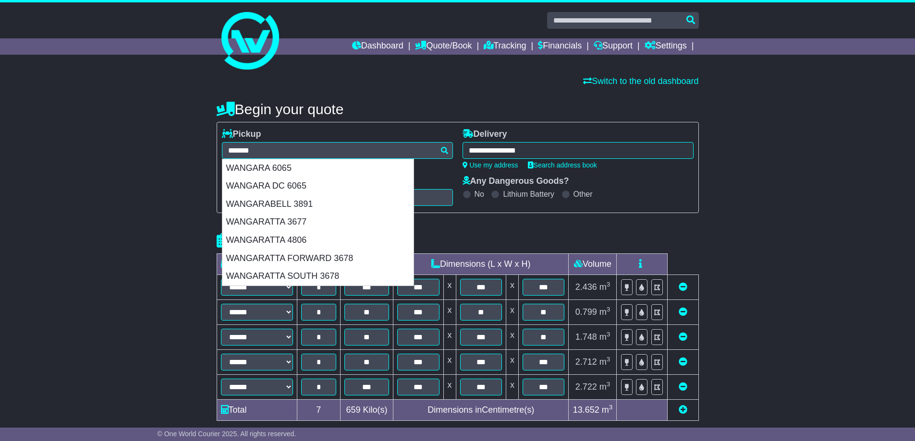  What do you see at coordinates (559, 47) in the screenshot?
I see `a: Financials` at bounding box center [559, 47].